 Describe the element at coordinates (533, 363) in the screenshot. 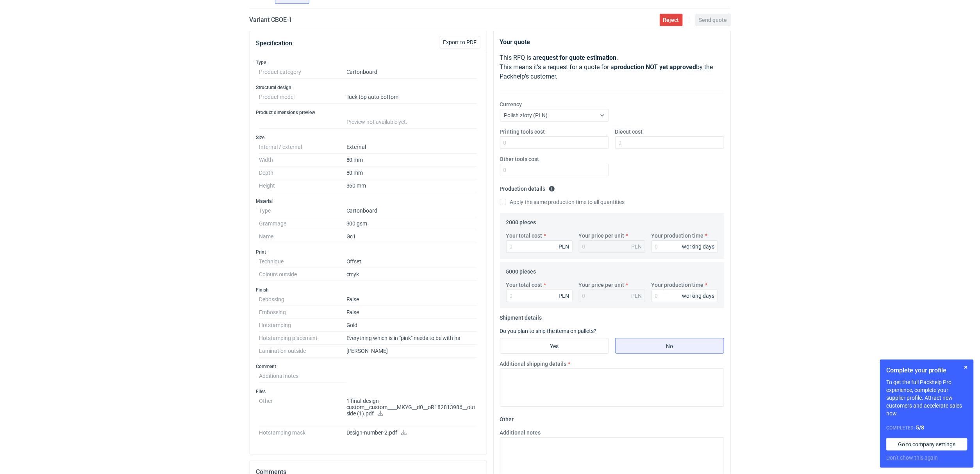

I see `label: Additional shipping details` at that location.